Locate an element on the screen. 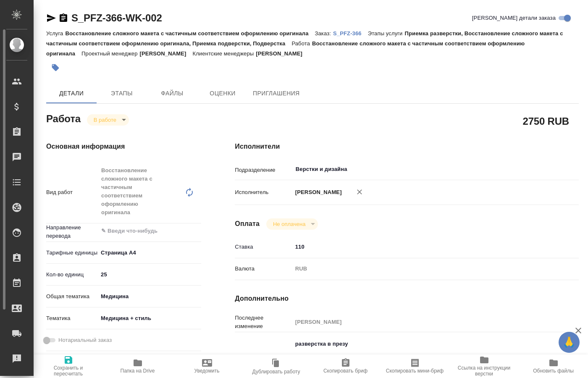  span: Файлы is located at coordinates (172, 93).